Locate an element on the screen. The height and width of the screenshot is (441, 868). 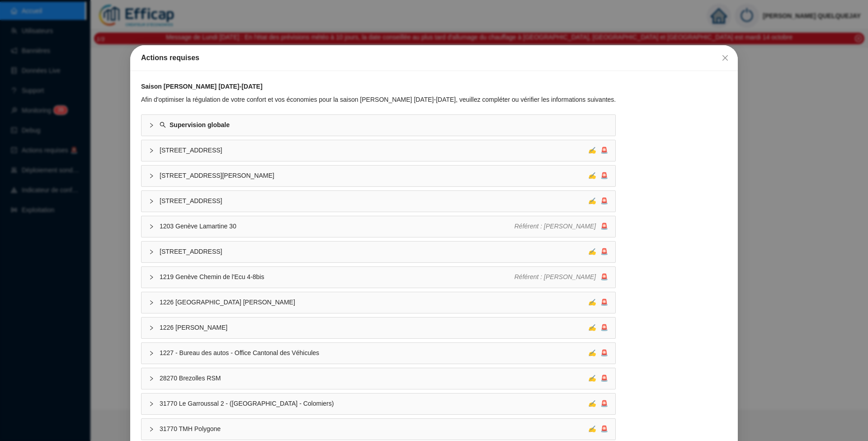
div: 31770 TMH Polygone✍🚨 is located at coordinates (378, 429).